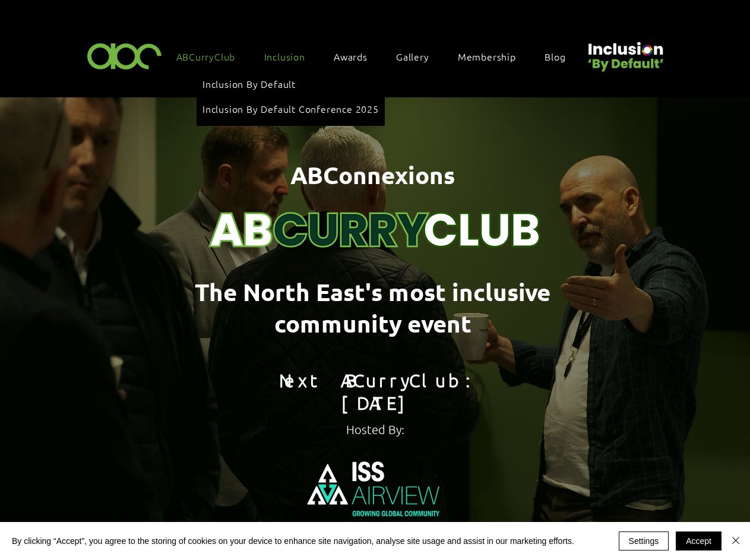  Describe the element at coordinates (291, 109) in the screenshot. I see `span: Inclusion By Default Conference 2025` at that location.